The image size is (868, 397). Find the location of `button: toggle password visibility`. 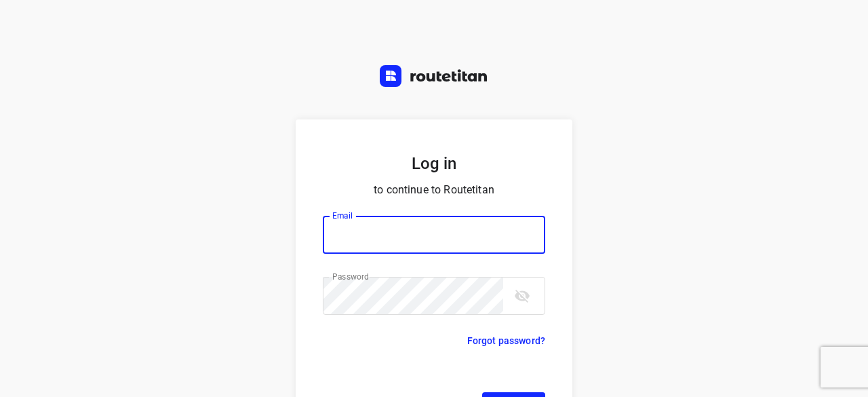

button: toggle password visibility is located at coordinates (523, 296).